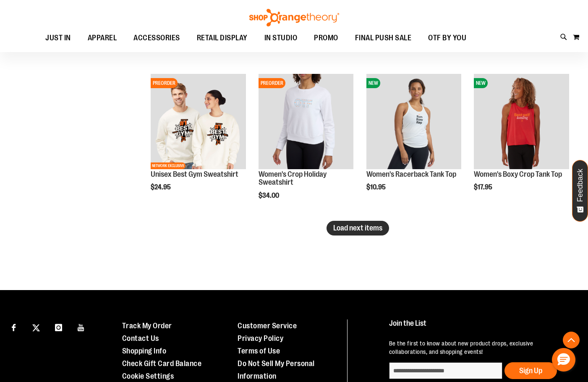  I want to click on a: Terms of Use, so click(258, 351).